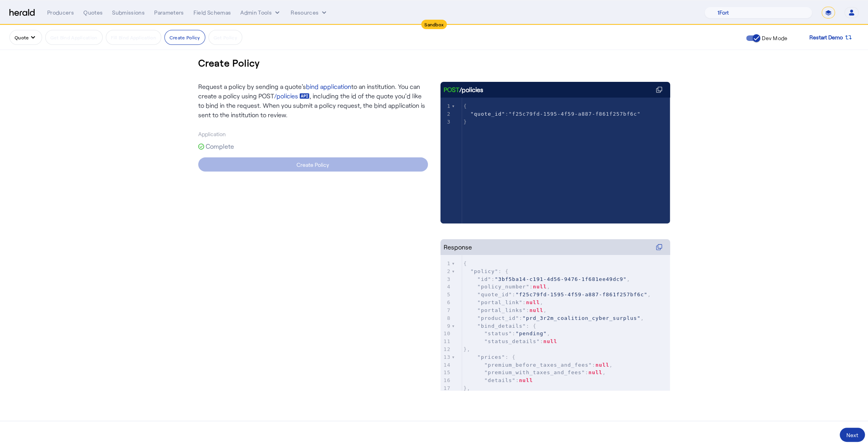 This screenshot has width=868, height=445. What do you see at coordinates (329, 87) in the screenshot?
I see `a: bind application` at bounding box center [329, 87].